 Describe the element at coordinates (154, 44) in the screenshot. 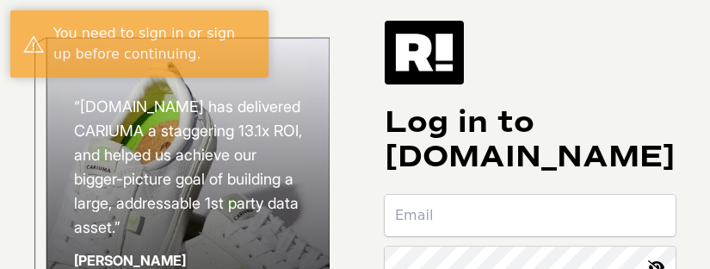

I see `div: You need to sign in or sign up before continuing.` at that location.